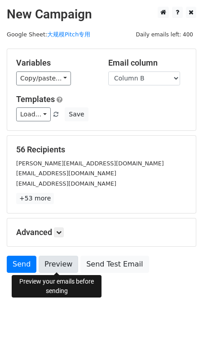 Image resolution: width=203 pixels, height=360 pixels. Describe the element at coordinates (147, 63) in the screenshot. I see `h5: Email column` at that location.